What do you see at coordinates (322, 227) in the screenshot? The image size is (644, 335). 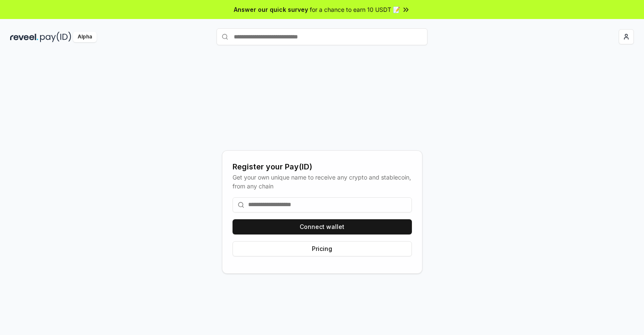 I see `button: Connect wallet` at bounding box center [322, 227].